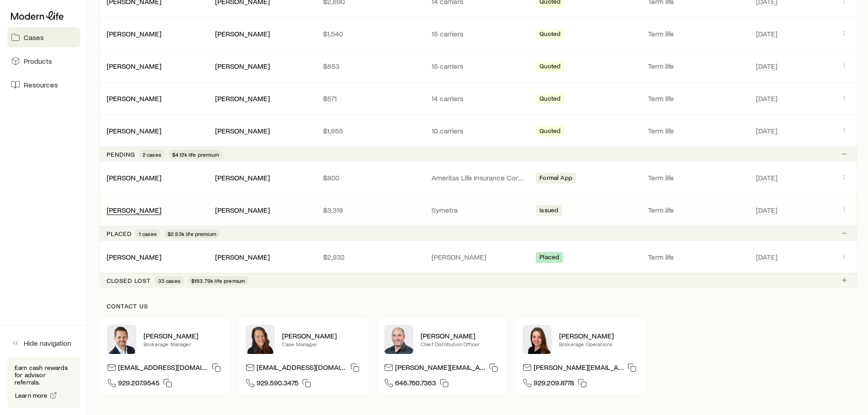 The height and width of the screenshot is (415, 868). I want to click on img: Ellen Wall, so click(537, 339).